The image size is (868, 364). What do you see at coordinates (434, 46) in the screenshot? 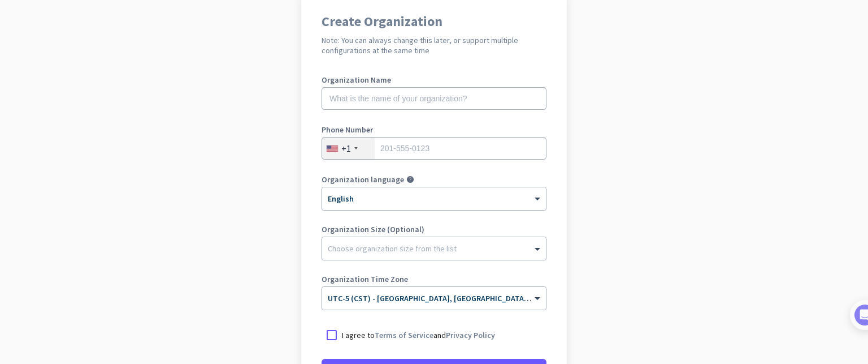
I see `h2: Note: You can always change this later, or support multiple configurations at the same time` at bounding box center [434, 46].